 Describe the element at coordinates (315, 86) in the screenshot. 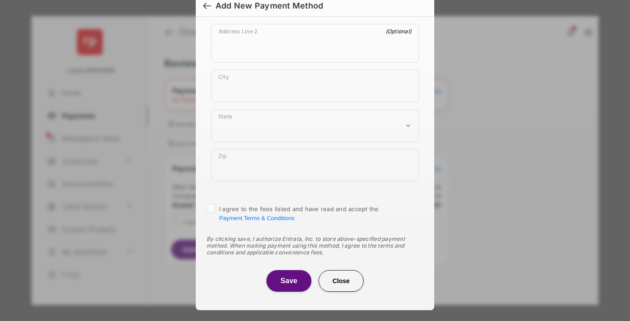

I see `div: payment_method_screening[postal_addresses][locality]` at that location.